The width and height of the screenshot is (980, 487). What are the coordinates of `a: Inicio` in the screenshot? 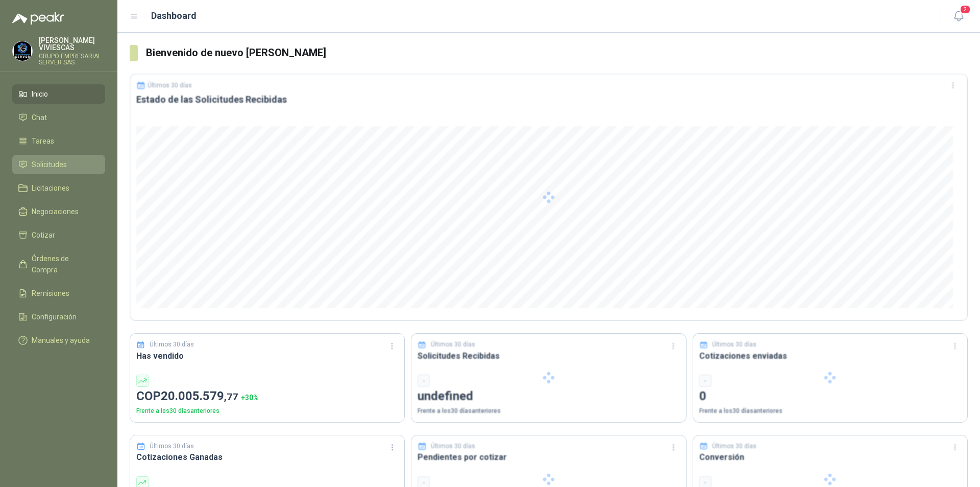 It's located at (59, 94).